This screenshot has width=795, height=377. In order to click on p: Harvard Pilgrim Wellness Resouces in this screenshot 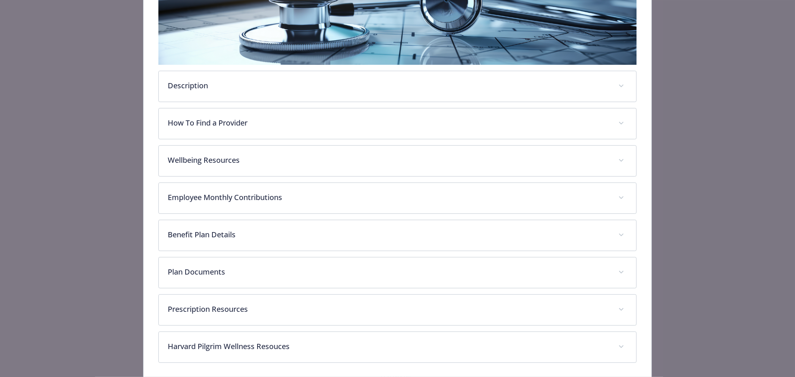, I will do `click(388, 346)`.